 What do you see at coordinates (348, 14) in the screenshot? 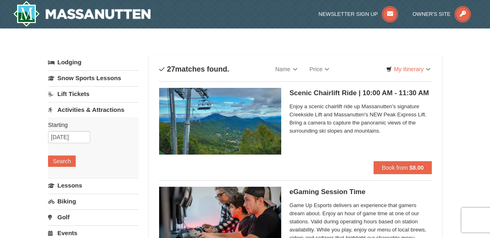
I see `span: Newsletter Sign Up` at bounding box center [348, 14].